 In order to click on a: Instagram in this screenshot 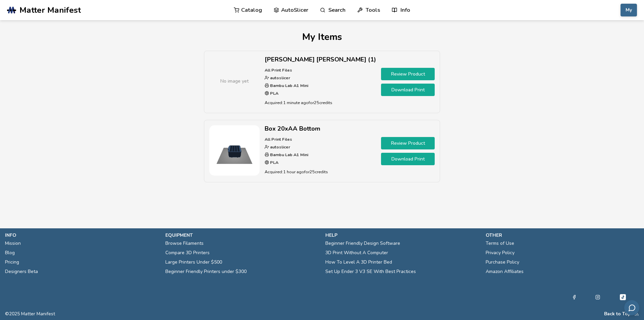, I will do `click(598, 297)`.